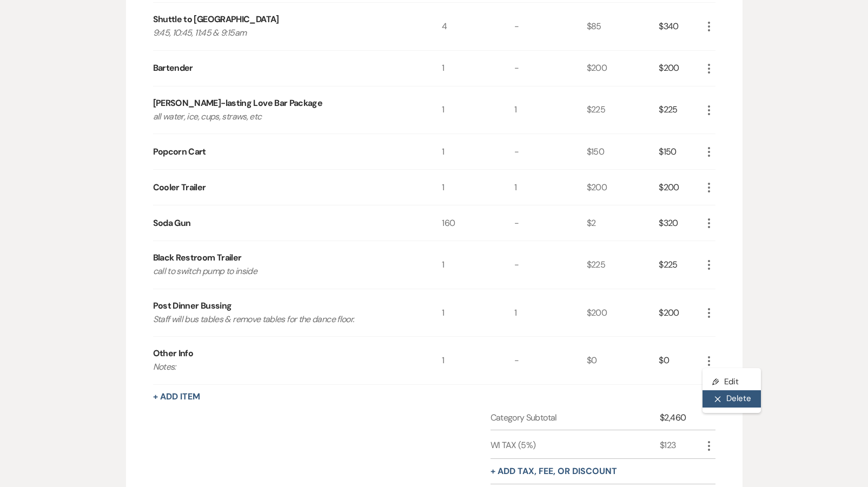  I want to click on div: Bartender, so click(173, 68).